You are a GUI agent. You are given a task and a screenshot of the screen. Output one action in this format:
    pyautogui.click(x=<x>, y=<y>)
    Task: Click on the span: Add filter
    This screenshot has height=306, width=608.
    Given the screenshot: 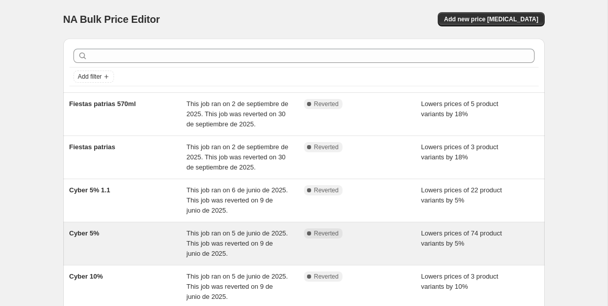 What is the action you would take?
    pyautogui.click(x=90, y=77)
    